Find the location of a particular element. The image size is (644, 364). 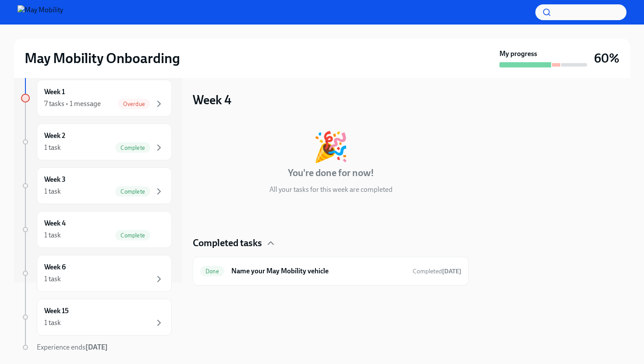

h3: Week 4 is located at coordinates (212, 100).